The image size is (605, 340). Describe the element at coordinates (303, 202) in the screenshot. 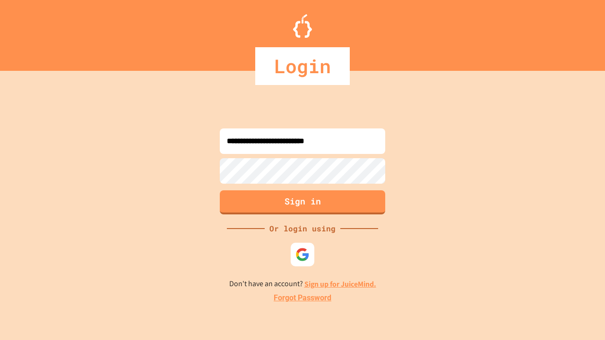

I see `button: Sign in` at that location.